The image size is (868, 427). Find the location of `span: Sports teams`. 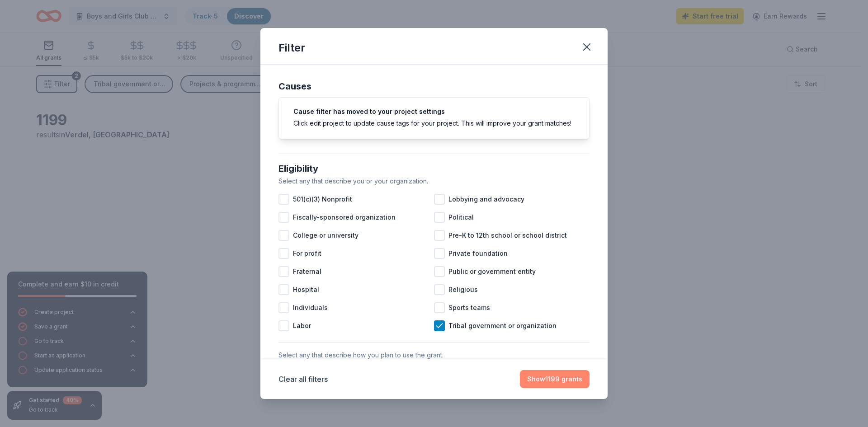

span: Sports teams is located at coordinates (470, 308).